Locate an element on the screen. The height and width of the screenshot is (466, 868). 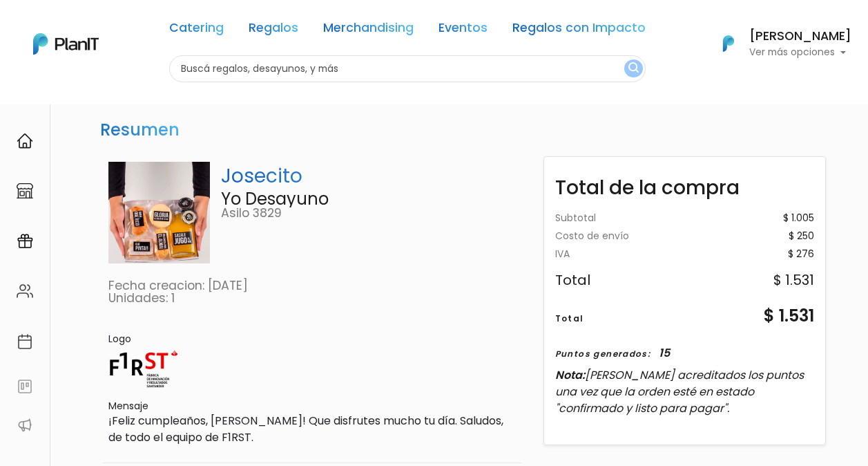
div: $ 250 is located at coordinates (802, 236).